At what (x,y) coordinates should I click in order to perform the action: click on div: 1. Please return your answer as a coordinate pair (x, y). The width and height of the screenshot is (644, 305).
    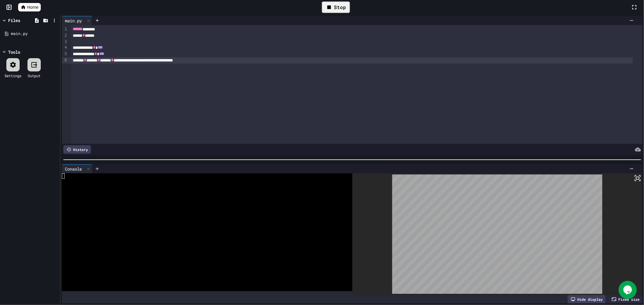
    Looking at the image, I should click on (65, 29).